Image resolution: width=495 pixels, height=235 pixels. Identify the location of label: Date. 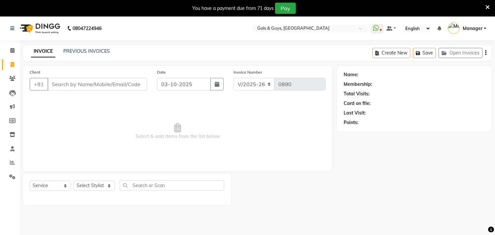
(161, 72).